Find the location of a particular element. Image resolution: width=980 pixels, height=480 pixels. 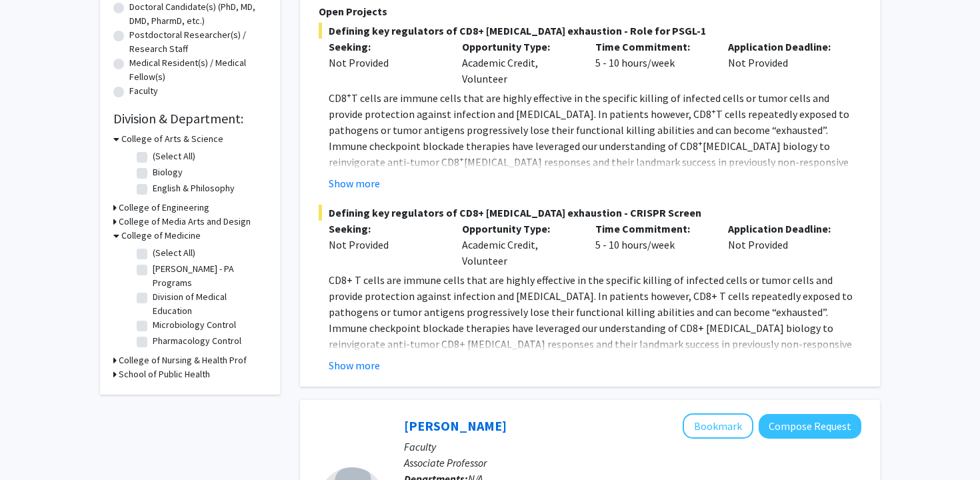

label: Faculty is located at coordinates (143, 90).